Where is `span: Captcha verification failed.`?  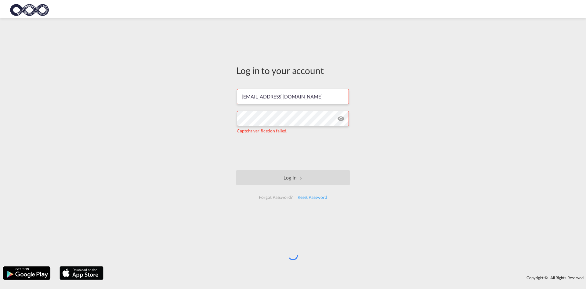 span: Captcha verification failed. is located at coordinates (262, 130).